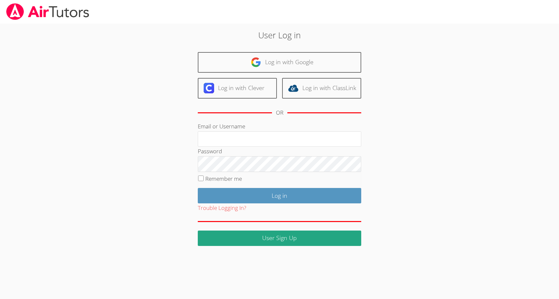 This screenshot has width=559, height=299. What do you see at coordinates (280, 62) in the screenshot?
I see `a: Log in with Google` at bounding box center [280, 62].